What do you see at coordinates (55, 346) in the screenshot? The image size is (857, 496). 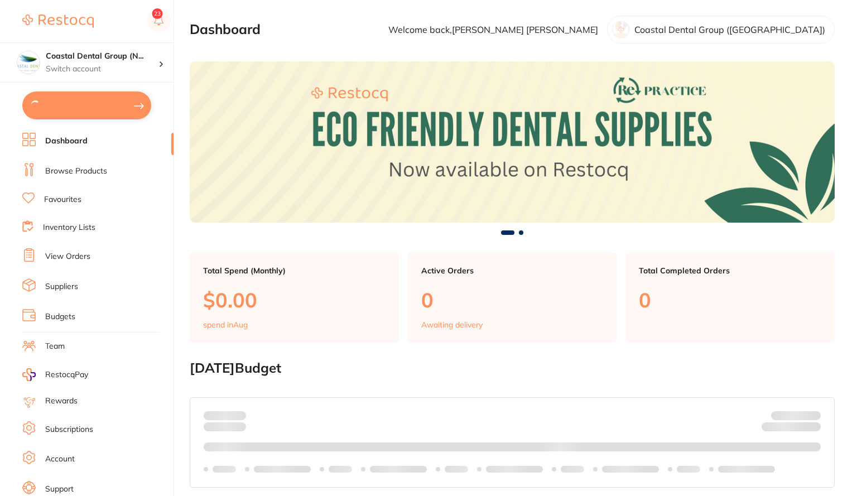 I see `a: Team` at bounding box center [55, 346].